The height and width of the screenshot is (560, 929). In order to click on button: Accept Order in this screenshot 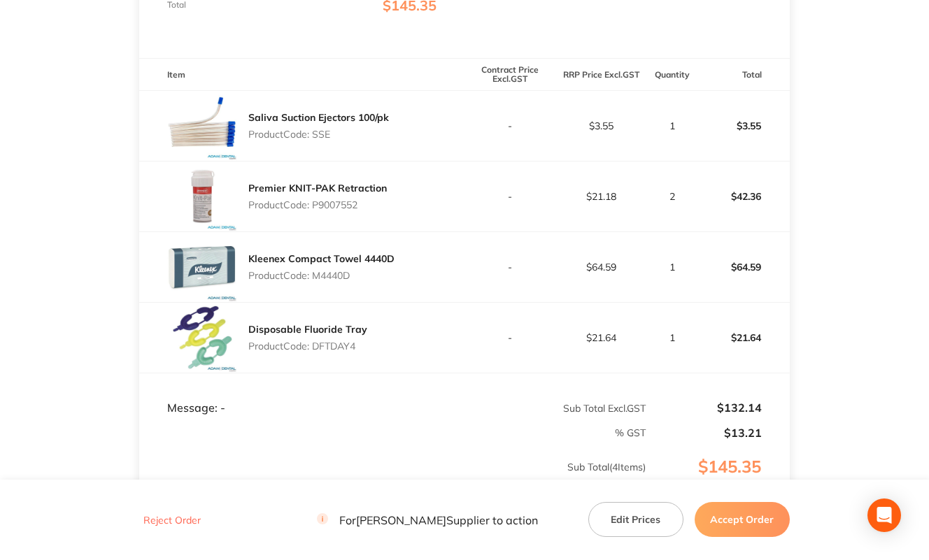, I will do `click(742, 519)`.